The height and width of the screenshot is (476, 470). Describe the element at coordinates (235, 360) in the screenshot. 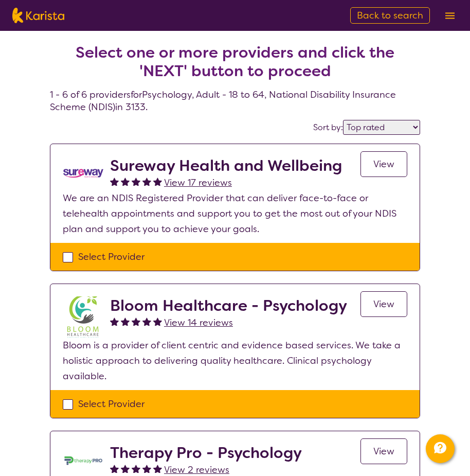

I see `p: Bloom is a provider of client centric and evidence based services. We take a holistic approach to...` at that location.